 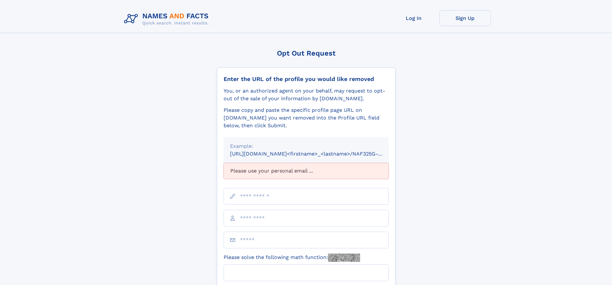 I want to click on a: Log In, so click(x=414, y=18).